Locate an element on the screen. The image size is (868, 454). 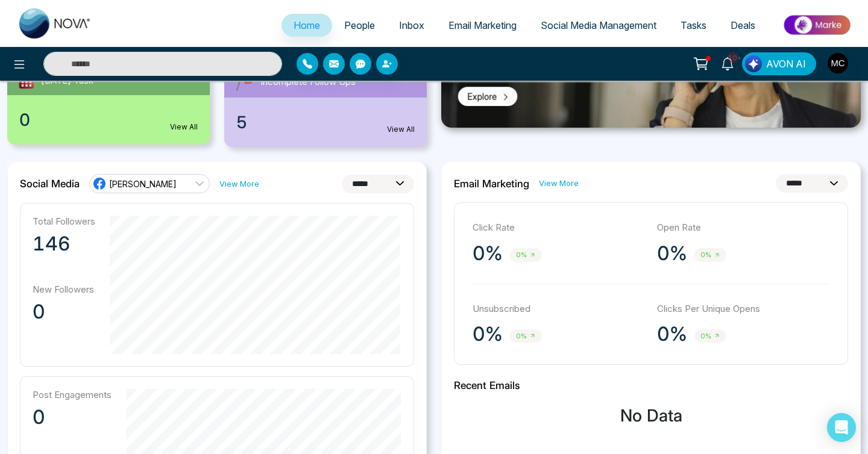
img: Lead Flow is located at coordinates (754, 64).